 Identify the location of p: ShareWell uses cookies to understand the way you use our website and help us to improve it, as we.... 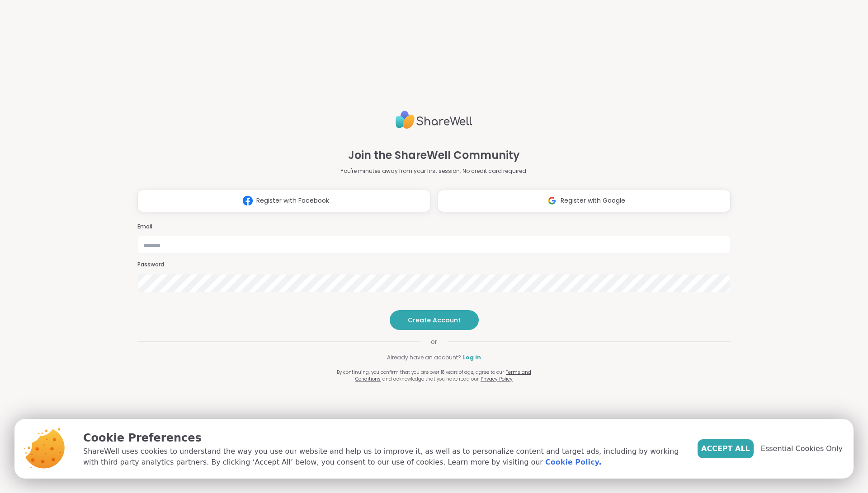
(383, 457).